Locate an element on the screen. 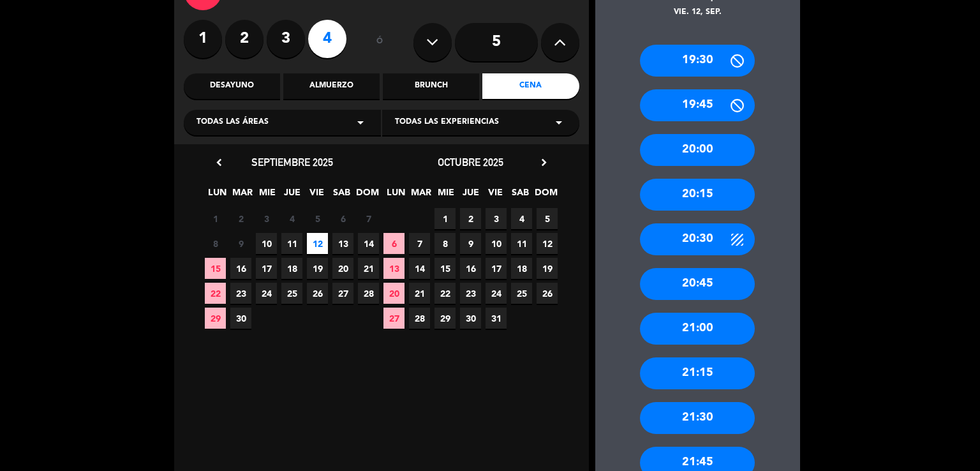  div: Desayuno is located at coordinates (232, 86).